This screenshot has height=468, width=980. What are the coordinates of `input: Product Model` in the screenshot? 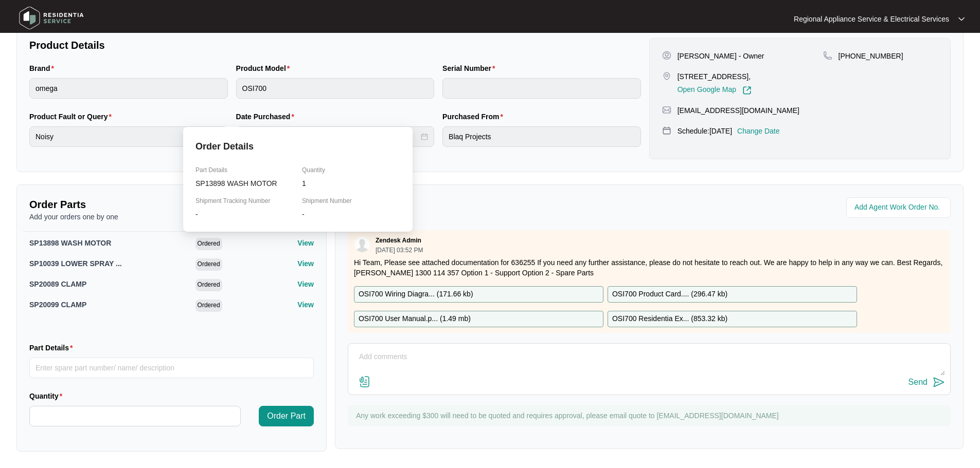 It's located at (335, 88).